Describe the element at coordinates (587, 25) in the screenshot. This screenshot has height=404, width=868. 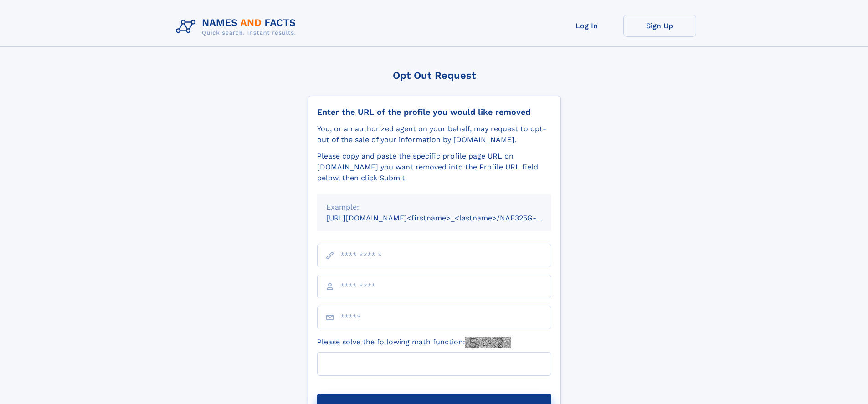
I see `a: Log In` at that location.